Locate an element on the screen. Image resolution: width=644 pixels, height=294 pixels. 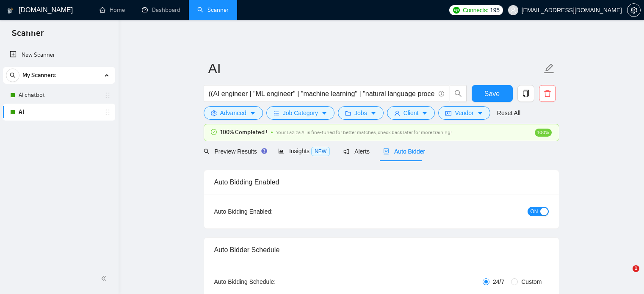
span: Save is located at coordinates (492, 94).